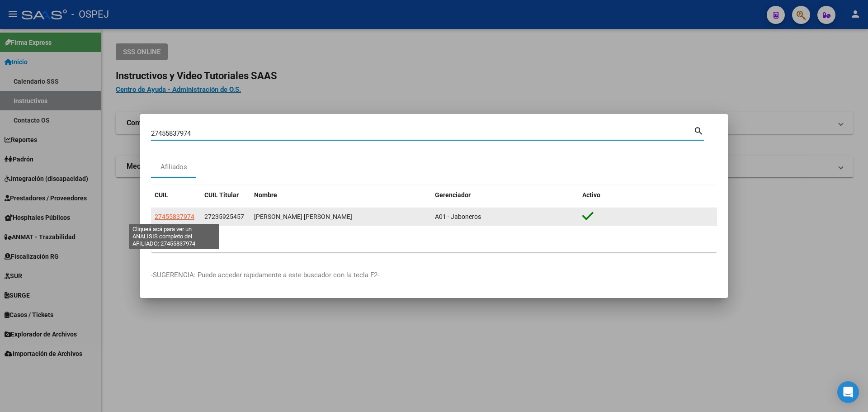 The image size is (868, 412). What do you see at coordinates (266, 195) in the screenshot?
I see `span: Nombre` at bounding box center [266, 195].